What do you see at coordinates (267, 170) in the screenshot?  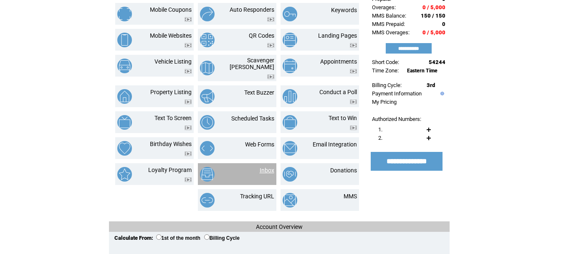 I see `a: Inbox` at bounding box center [267, 170].